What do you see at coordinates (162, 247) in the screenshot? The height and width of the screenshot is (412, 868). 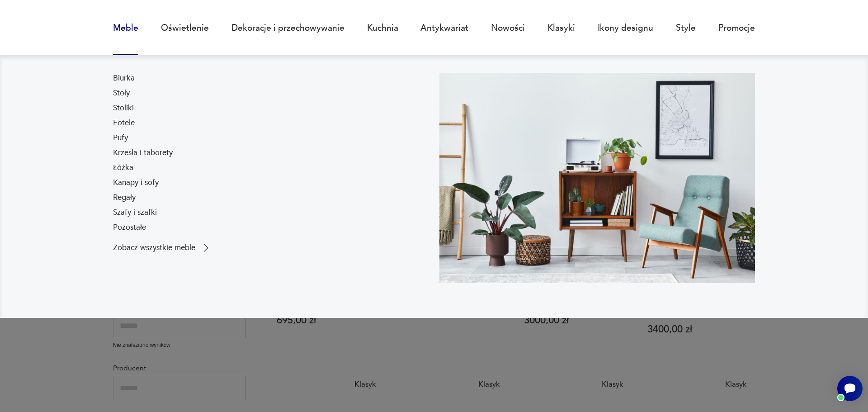 I see `a: Zobacz wszystkie meble` at bounding box center [162, 247].